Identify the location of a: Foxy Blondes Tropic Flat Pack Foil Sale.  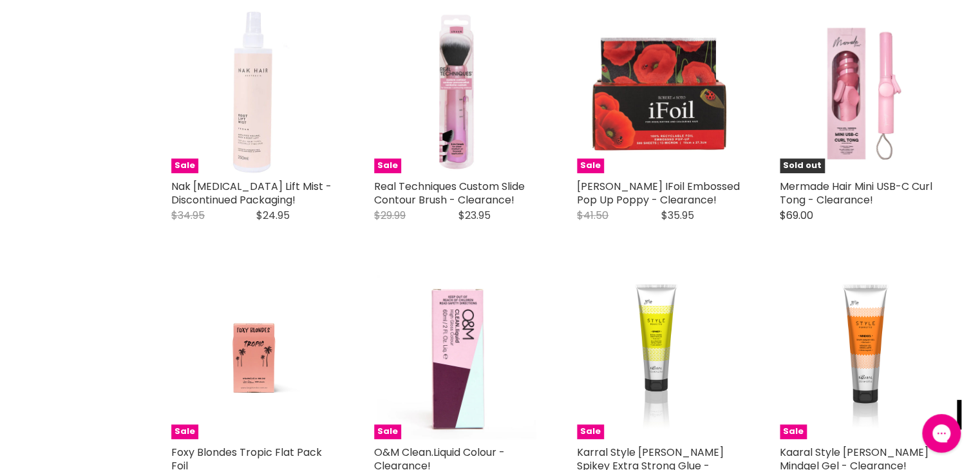
(253, 356).